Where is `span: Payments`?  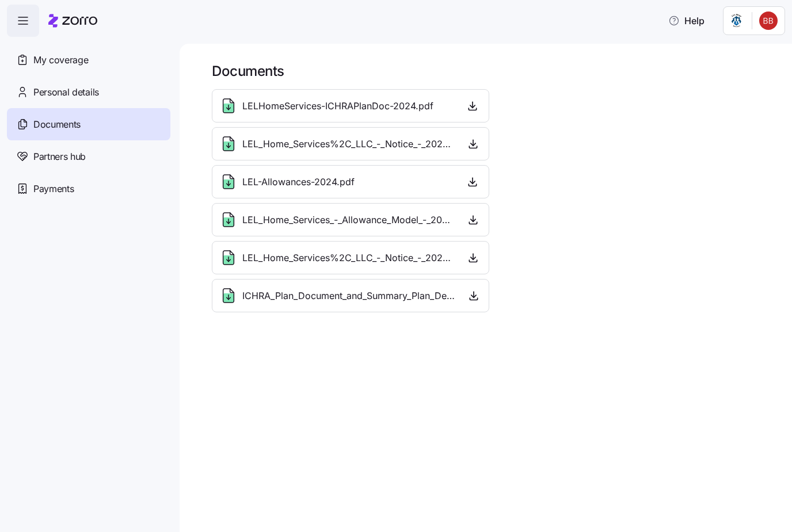
span: Payments is located at coordinates (53, 189).